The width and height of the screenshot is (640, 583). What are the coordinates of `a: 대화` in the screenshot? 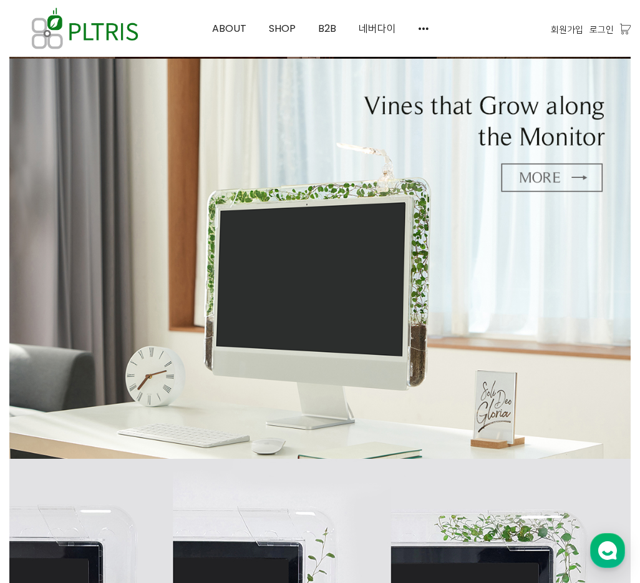 It's located at (122, 411).